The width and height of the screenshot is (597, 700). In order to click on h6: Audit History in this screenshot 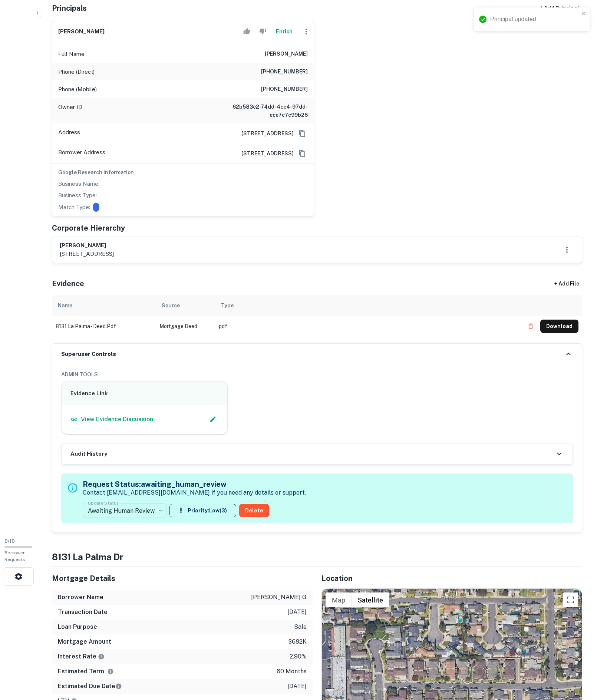, I will do `click(88, 454)`.